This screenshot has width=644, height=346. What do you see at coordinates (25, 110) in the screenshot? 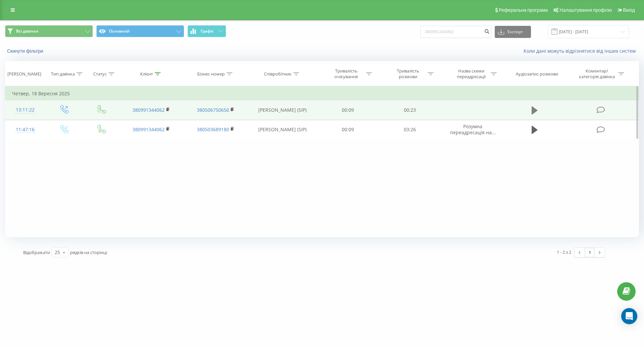
I see `div: 13:11:22` at bounding box center [25, 110].